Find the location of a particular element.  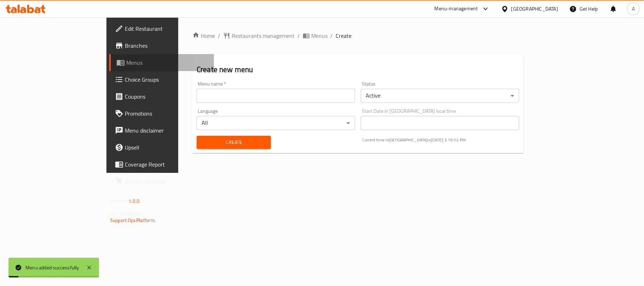

span: Version: is located at coordinates (119, 201).